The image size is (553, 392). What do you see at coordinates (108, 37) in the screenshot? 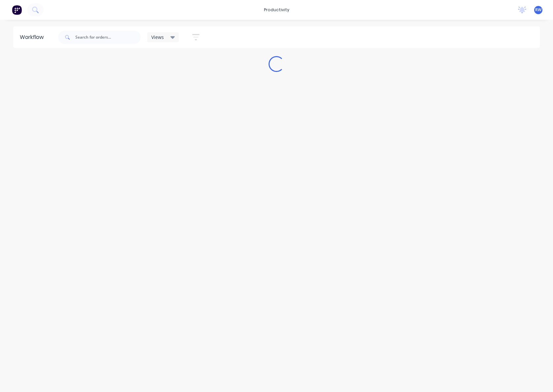
I see `input: Search for orders...` at bounding box center [108, 37].